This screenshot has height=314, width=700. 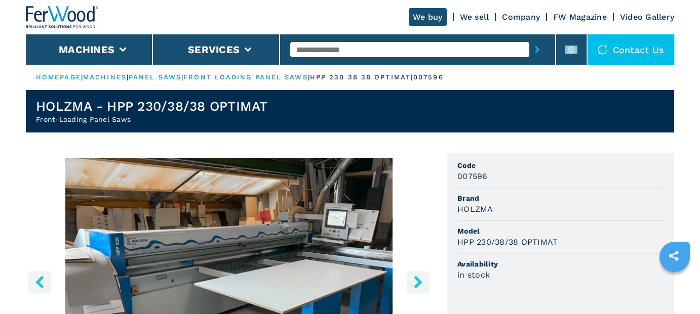 I want to click on a: Company, so click(x=520, y=17).